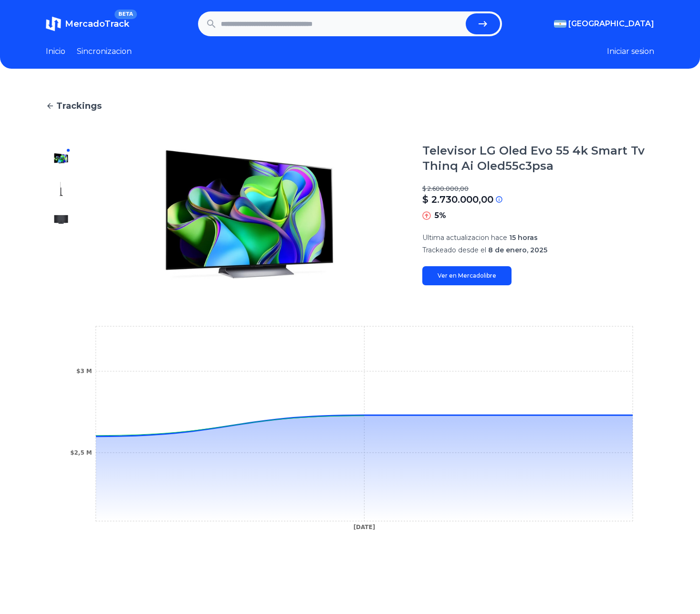 The image size is (700, 614). What do you see at coordinates (104, 52) in the screenshot?
I see `a: Sincronizacion` at bounding box center [104, 52].